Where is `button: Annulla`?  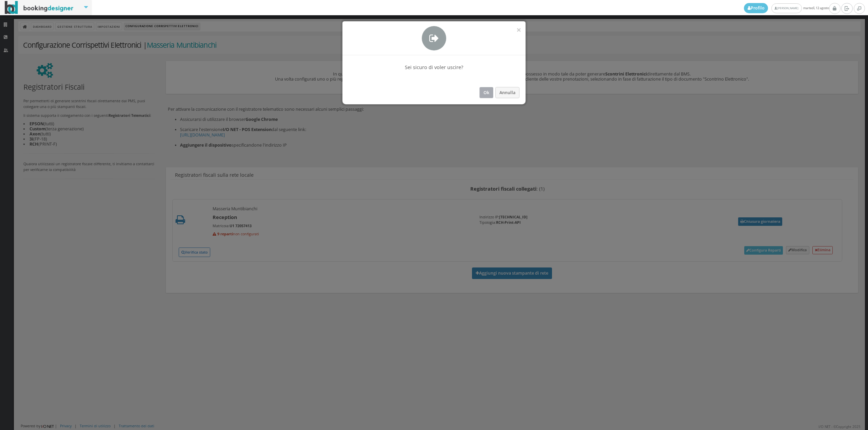 button: Annulla is located at coordinates (507, 93).